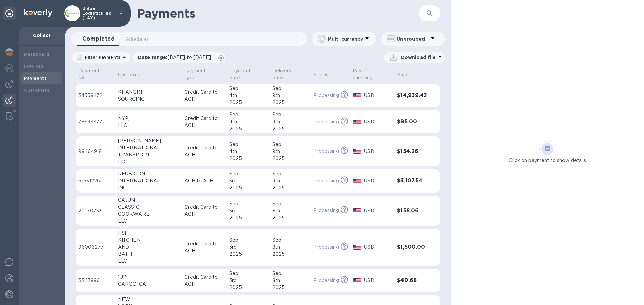 The width and height of the screenshot is (644, 305). Describe the element at coordinates (149, 173) in the screenshot. I see `div: REUBICON` at that location.